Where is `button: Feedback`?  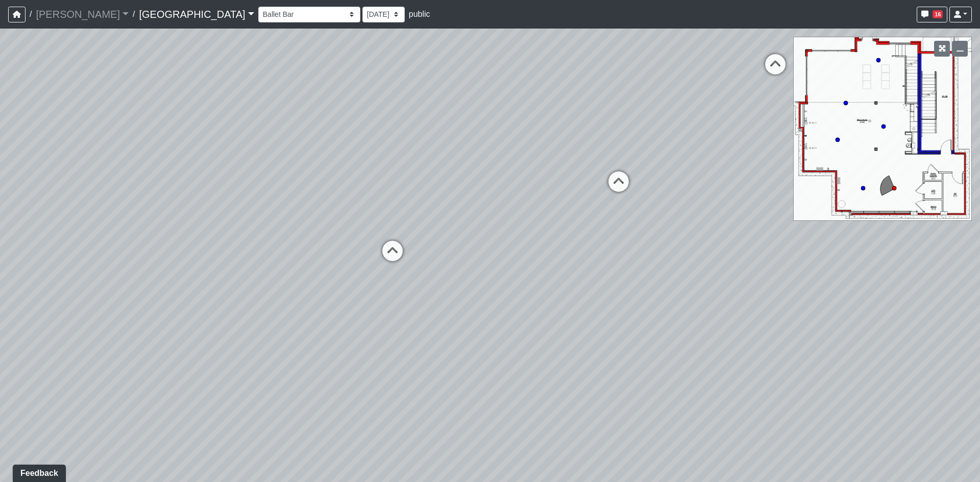 button: Feedback is located at coordinates (32, 12).